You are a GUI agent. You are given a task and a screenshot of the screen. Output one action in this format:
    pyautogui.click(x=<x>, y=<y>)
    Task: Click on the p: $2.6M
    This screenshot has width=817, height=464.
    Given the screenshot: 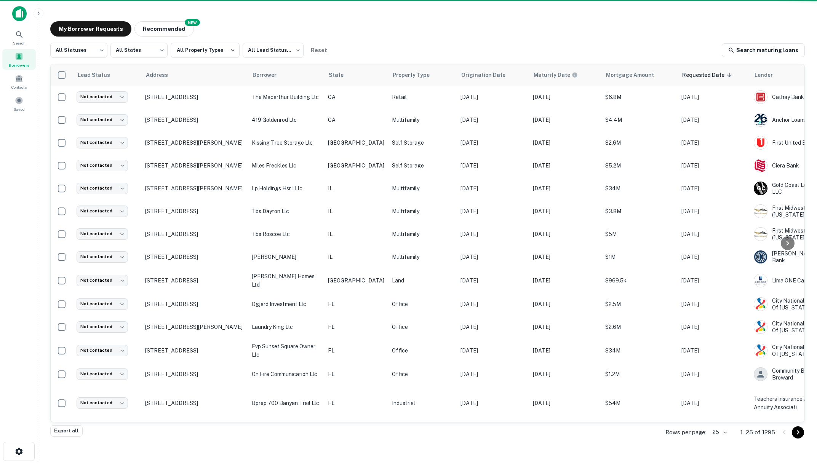 What is the action you would take?
    pyautogui.click(x=639, y=327)
    